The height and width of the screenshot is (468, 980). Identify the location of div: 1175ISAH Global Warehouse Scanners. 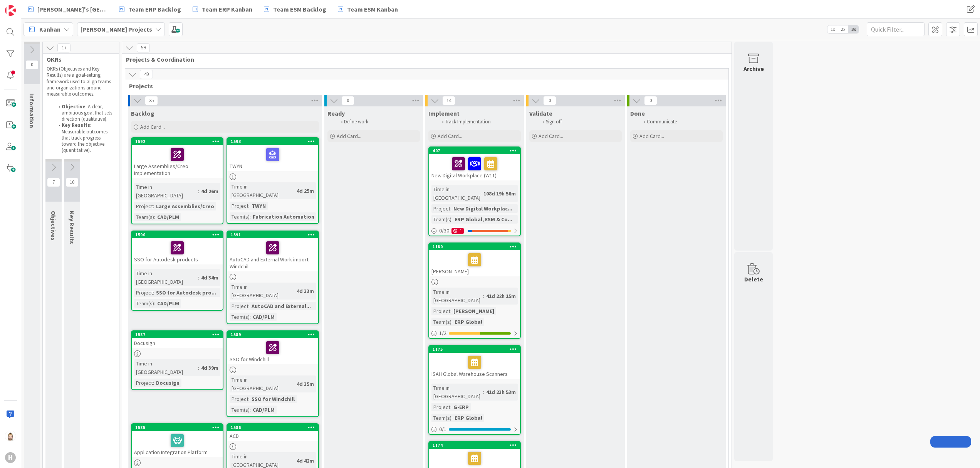
(475, 362).